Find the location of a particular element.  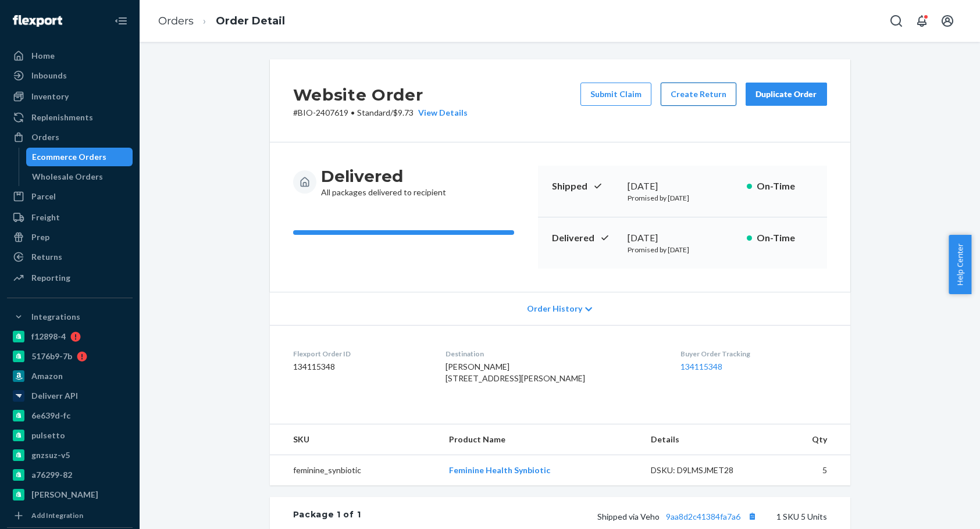

span: Order History is located at coordinates (554, 309).